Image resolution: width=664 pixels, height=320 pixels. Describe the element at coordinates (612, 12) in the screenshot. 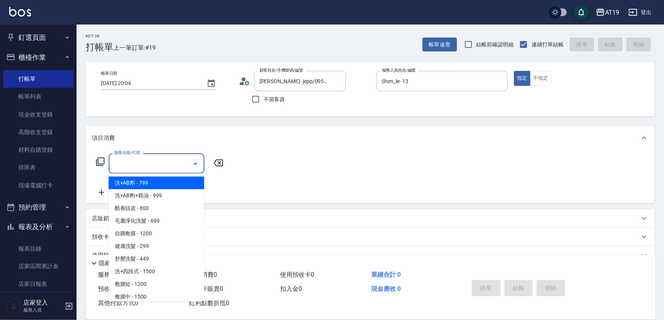

I see `div: AT19` at that location.